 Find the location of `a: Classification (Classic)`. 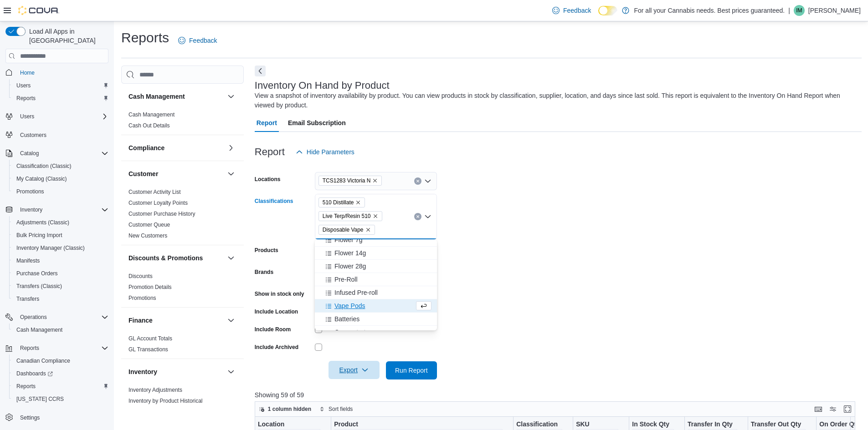

a: Classification (Classic) is located at coordinates (44, 166).